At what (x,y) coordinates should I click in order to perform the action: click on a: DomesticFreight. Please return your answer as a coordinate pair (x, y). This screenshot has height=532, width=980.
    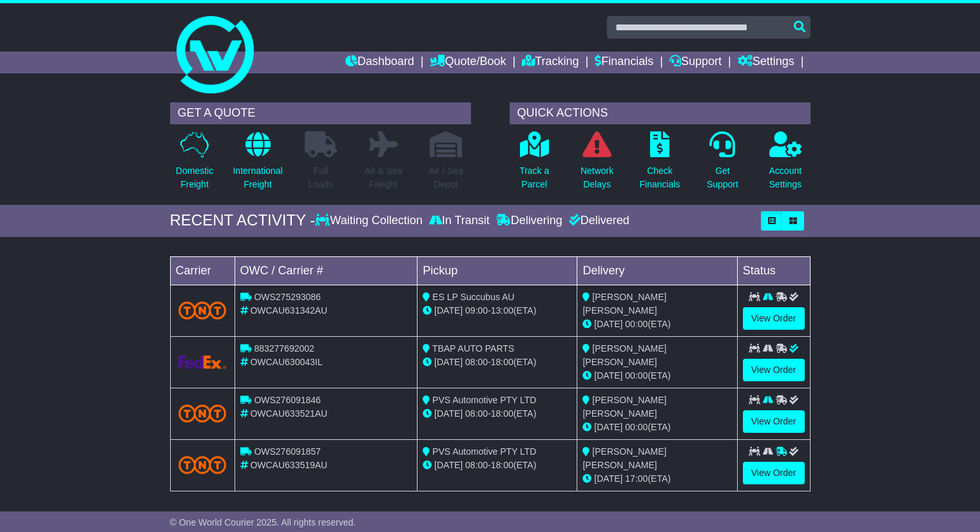
    Looking at the image, I should click on (195, 164).